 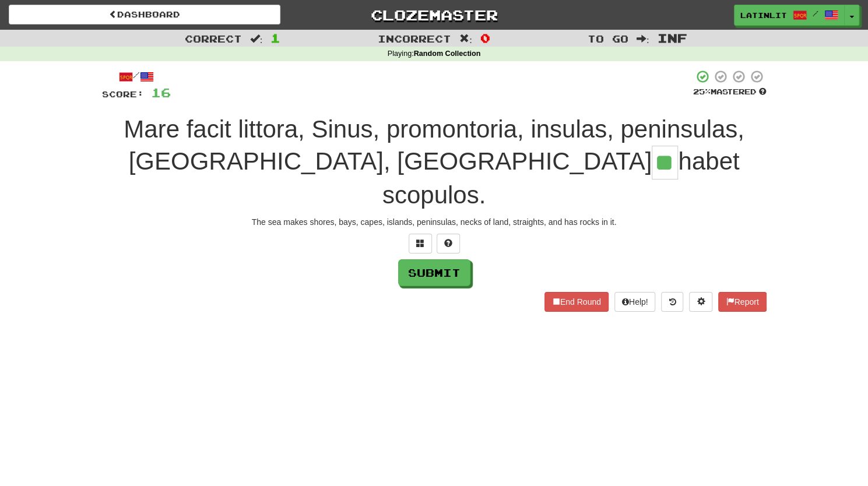 I want to click on span: To go, so click(x=608, y=39).